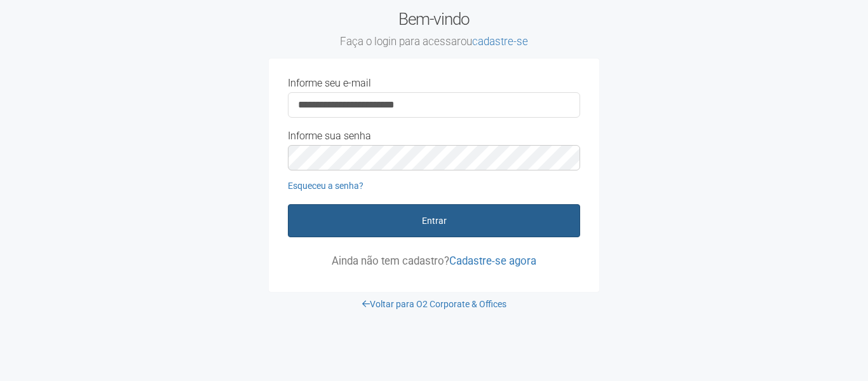  What do you see at coordinates (434, 42) in the screenshot?
I see `small: Faça o login para acessar` at bounding box center [434, 42].